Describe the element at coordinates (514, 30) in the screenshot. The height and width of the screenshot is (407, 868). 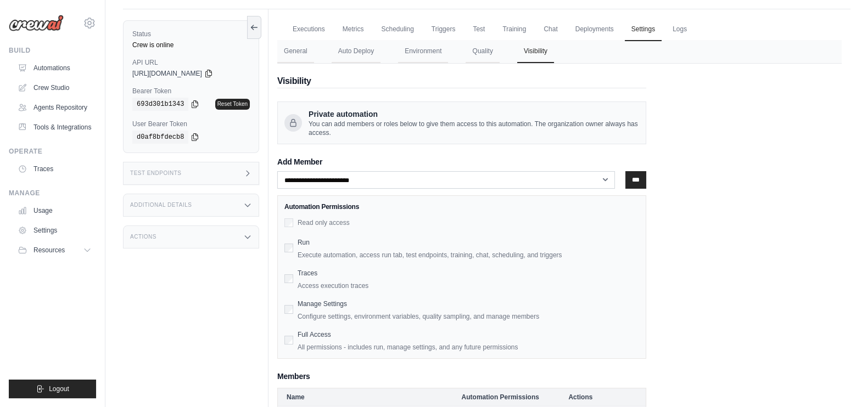
I see `a: Training` at that location.